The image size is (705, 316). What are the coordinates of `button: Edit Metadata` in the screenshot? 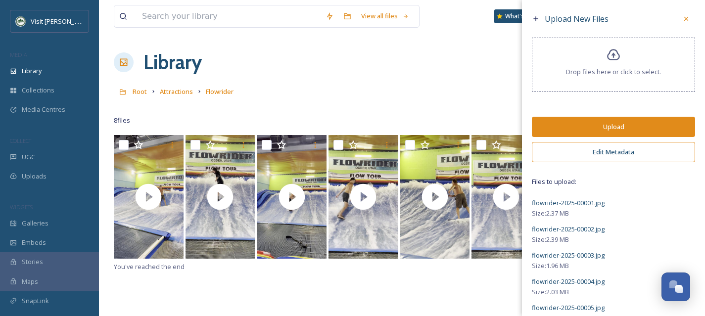 It's located at (614, 152).